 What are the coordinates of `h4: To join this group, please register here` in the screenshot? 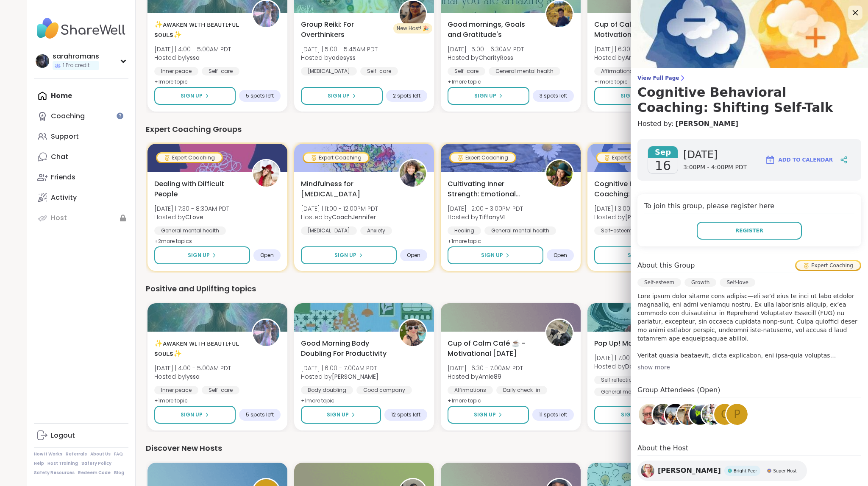 It's located at (750, 207).